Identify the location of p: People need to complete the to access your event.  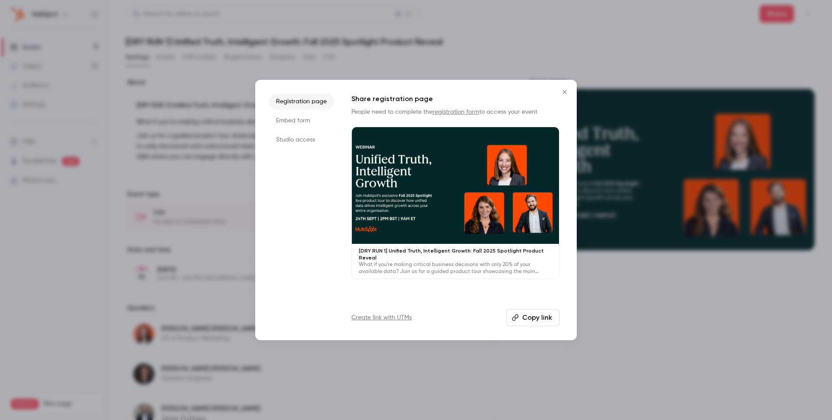
(456, 112).